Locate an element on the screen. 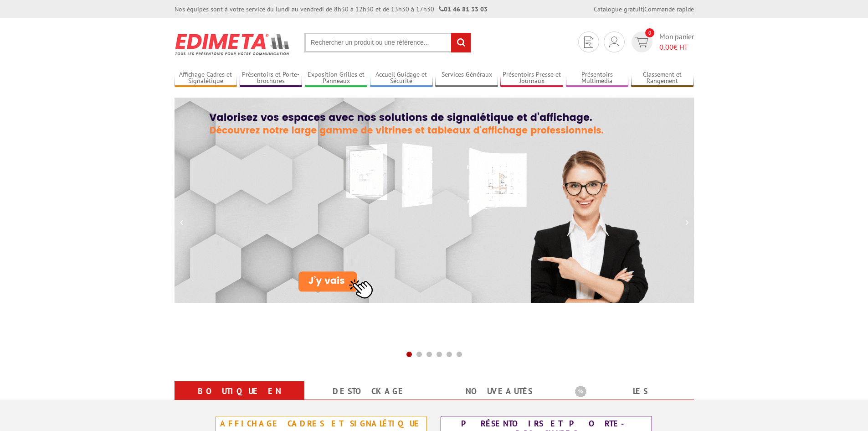 The height and width of the screenshot is (431, 868). div: Nos équipes sont à votre service du lundi au vendredi de 8h30 à 12h30 et de 13h30 à 17h30 is located at coordinates (331, 9).